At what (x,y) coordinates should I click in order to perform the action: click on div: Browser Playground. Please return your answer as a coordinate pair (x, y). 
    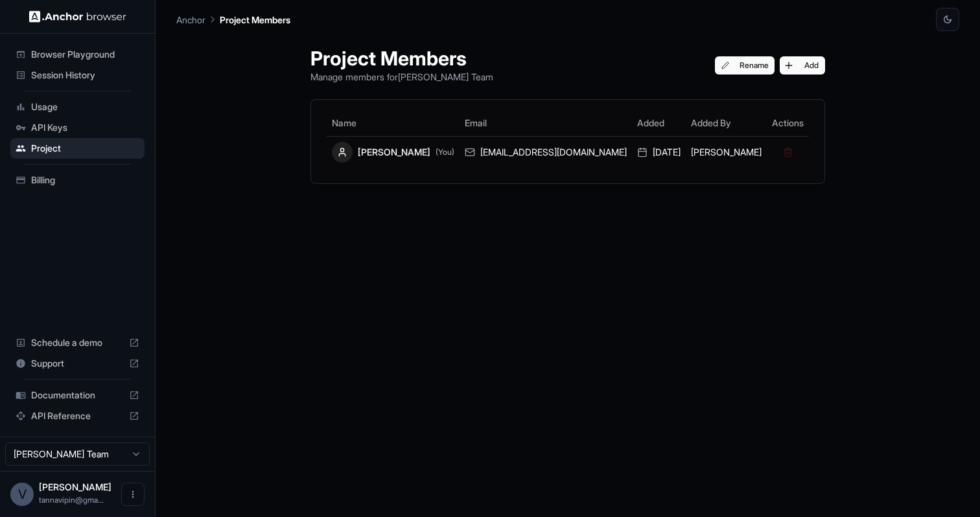
    Looking at the image, I should click on (77, 55).